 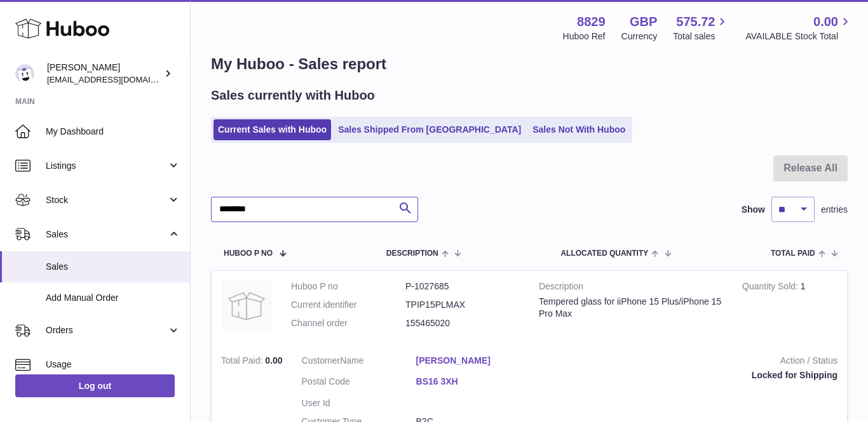 I want to click on a: BS16 3XH, so click(x=474, y=381).